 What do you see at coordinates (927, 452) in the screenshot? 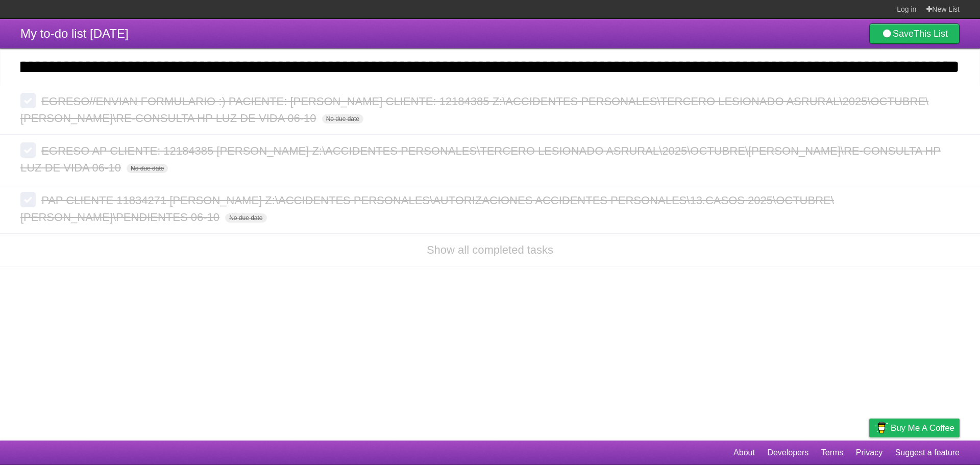
I see `a: Suggest a feature` at bounding box center [927, 452].